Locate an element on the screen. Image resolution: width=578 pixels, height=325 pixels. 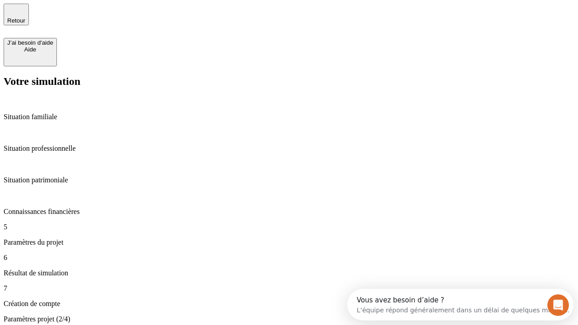
h2: Votre simulation is located at coordinates (289, 81).